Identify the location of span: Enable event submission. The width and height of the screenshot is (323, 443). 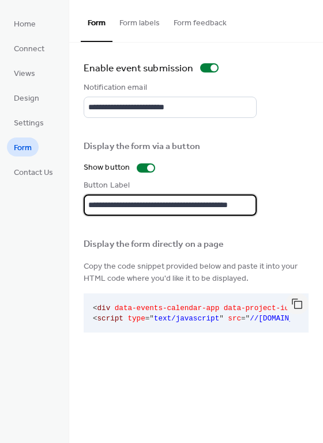
(138, 69).